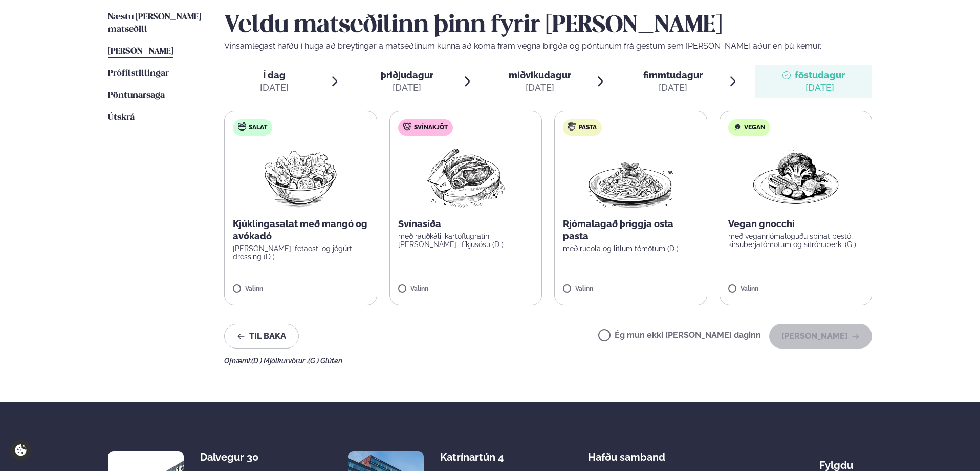 This screenshot has height=471, width=980. Describe the element at coordinates (626, 453) in the screenshot. I see `span: Hafðu samband` at that location.